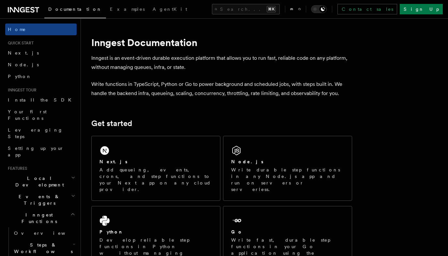 The height and width of the screenshot is (256, 448). Describe the element at coordinates (222, 42) in the screenshot. I see `h1: Inngest Documentation` at that location.